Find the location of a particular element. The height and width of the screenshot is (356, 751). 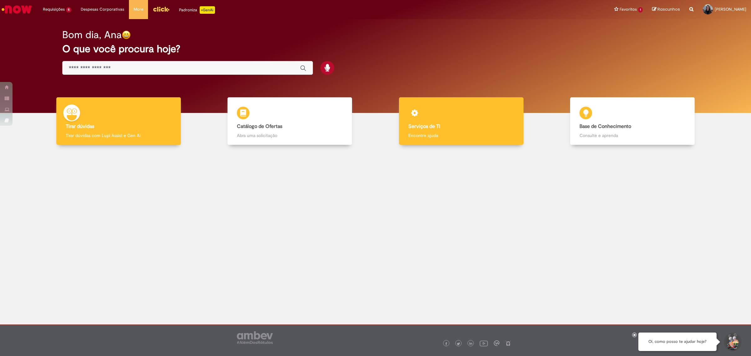

a: Tirar dúvidas Tirar dúvidas com Lupi Assist e Gen Ai is located at coordinates (119, 121).